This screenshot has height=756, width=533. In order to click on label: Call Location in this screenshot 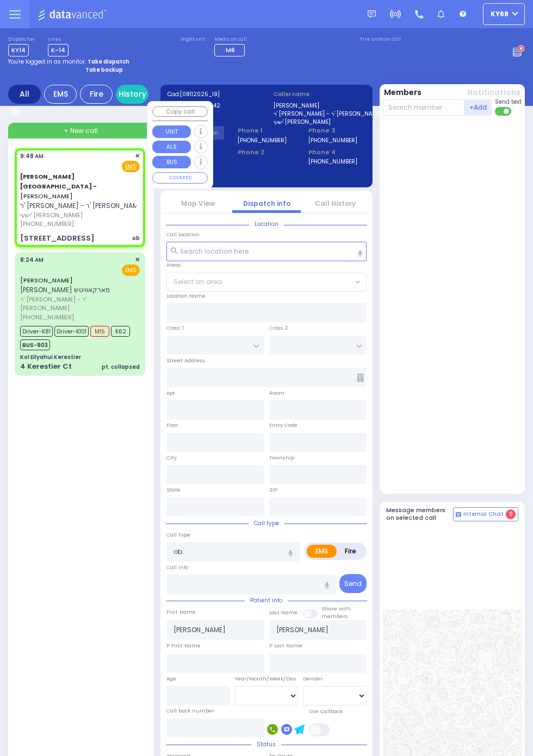, I will do `click(183, 235)`.